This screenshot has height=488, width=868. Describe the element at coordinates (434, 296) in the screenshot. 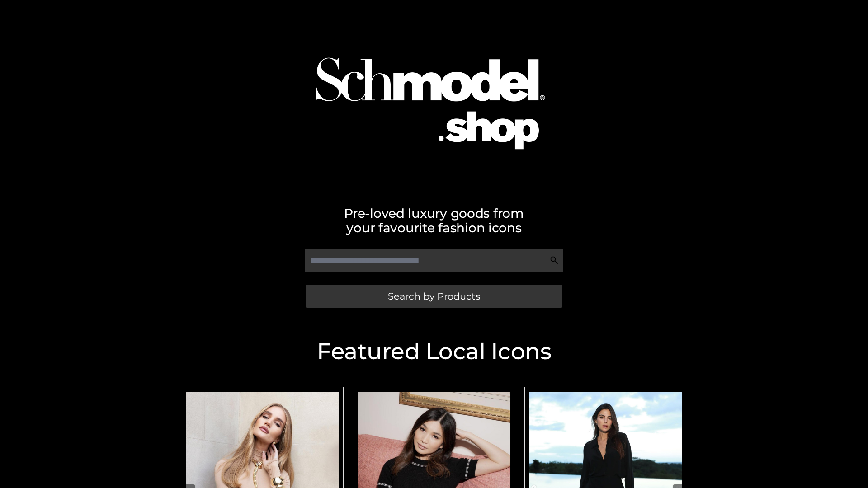

I see `a: Search by Products` at that location.